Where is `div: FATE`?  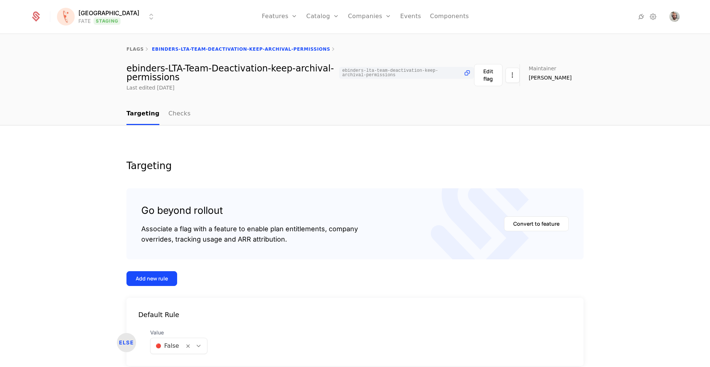 div: FATE is located at coordinates (84, 21).